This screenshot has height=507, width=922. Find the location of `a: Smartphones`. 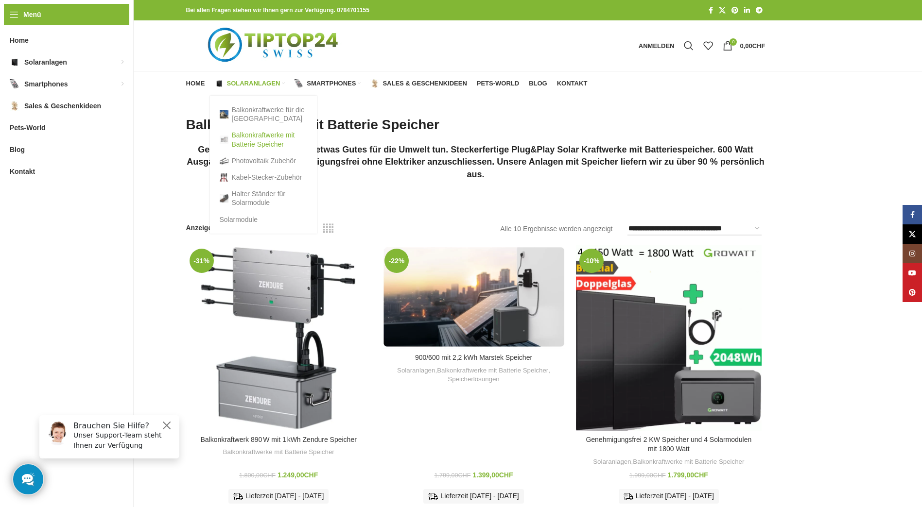

a: Smartphones is located at coordinates (328, 84).